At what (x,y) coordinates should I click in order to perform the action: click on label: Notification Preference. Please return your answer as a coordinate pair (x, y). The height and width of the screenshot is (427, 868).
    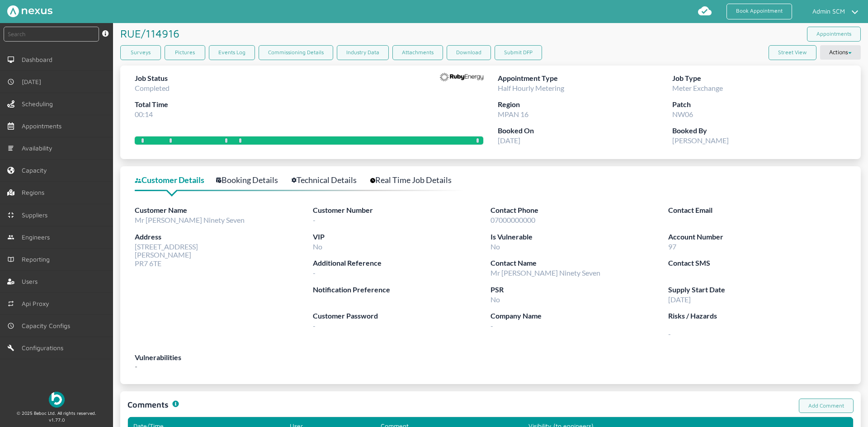
    Looking at the image, I should click on (401, 289).